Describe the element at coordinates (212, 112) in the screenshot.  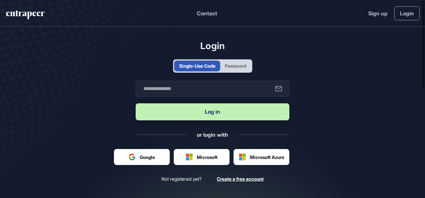
I see `button: Log in` at that location.